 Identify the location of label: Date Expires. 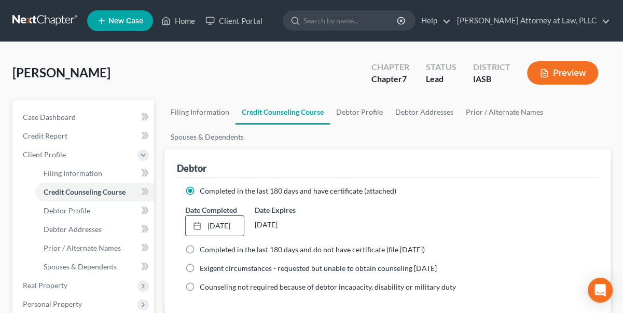
(284, 210).